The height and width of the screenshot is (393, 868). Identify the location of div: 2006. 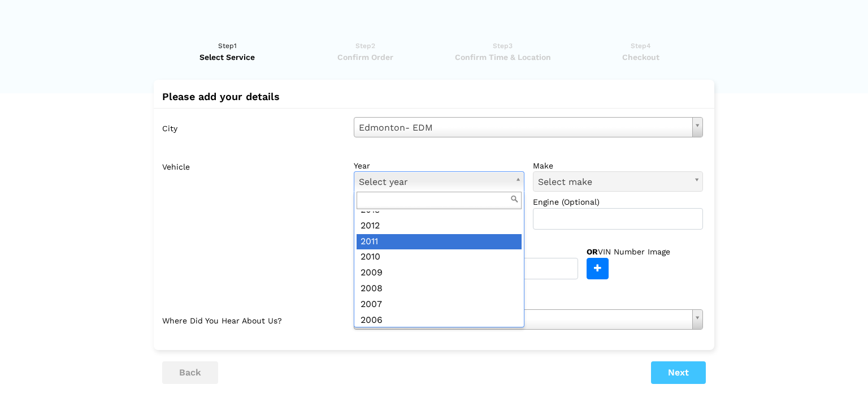
(439, 320).